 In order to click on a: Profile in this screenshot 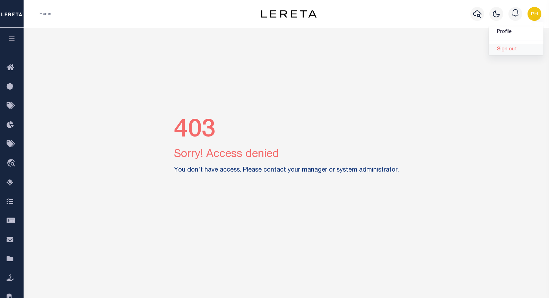, I will do `click(516, 32)`.